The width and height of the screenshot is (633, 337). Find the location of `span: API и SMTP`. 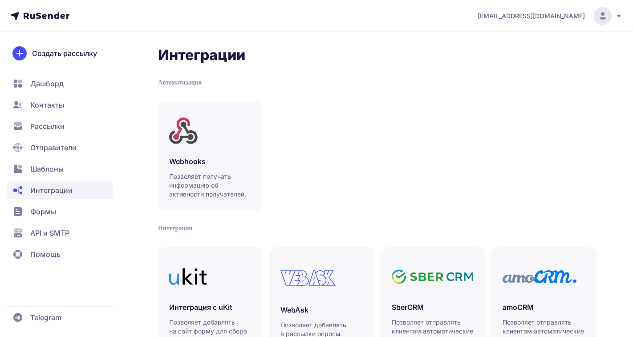

span: API и SMTP is located at coordinates (50, 233).